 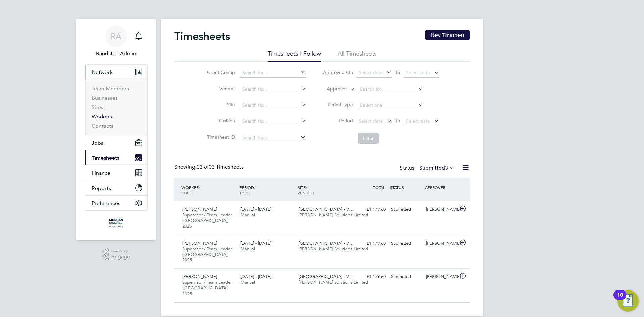 What do you see at coordinates (448, 35) in the screenshot?
I see `button: New Timesheet` at bounding box center [448, 35].